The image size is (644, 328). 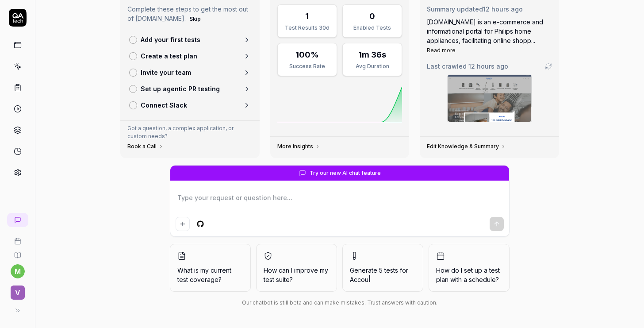 I want to click on button: Read more, so click(x=441, y=50).